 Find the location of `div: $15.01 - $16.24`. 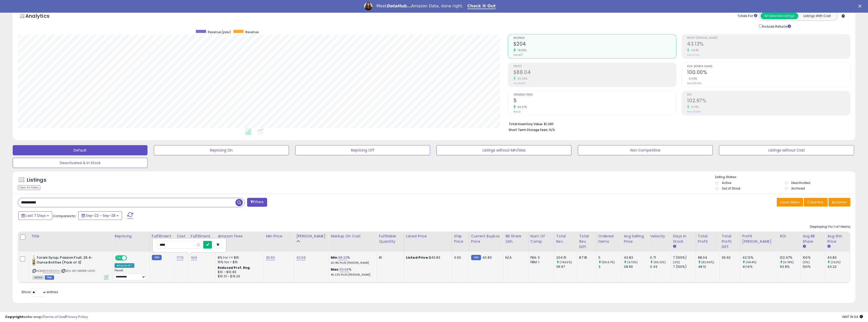

div: $15.01 - $16.24 is located at coordinates (239, 277).